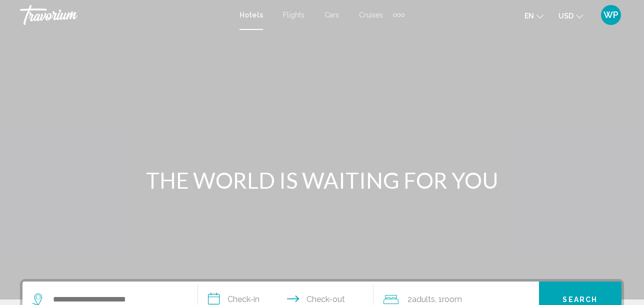 The height and width of the screenshot is (305, 644). I want to click on span: Room, so click(453, 299).